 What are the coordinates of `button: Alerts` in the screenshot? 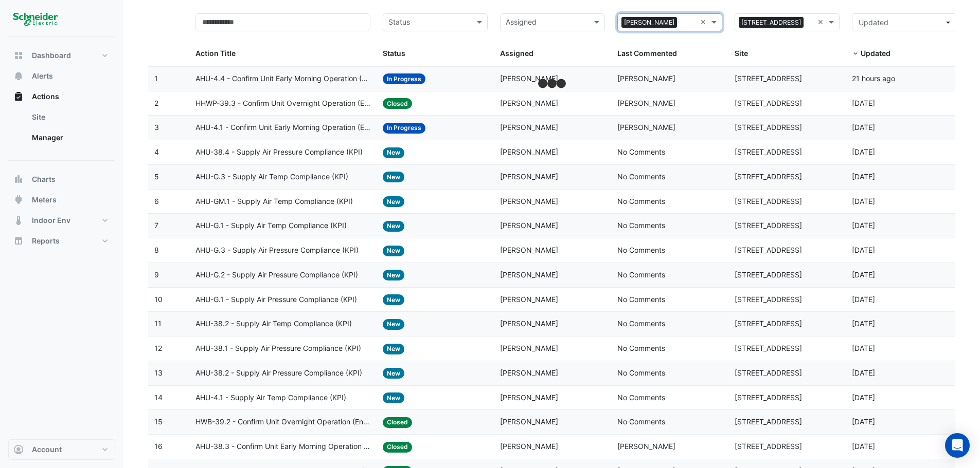 It's located at (62, 76).